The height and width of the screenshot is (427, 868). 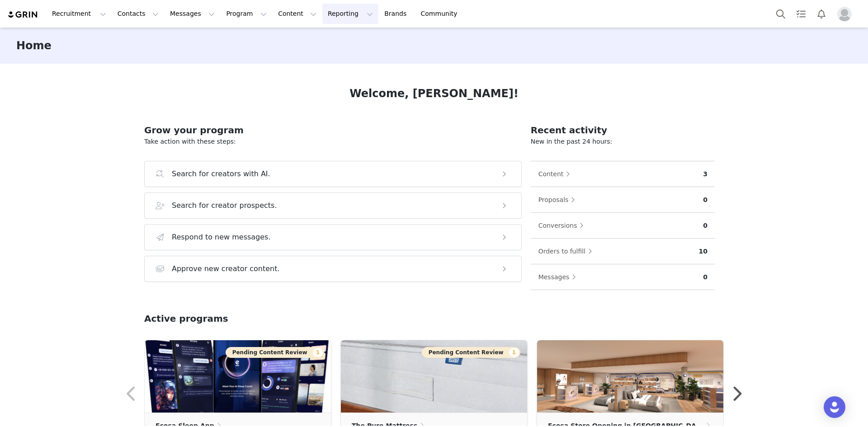 I want to click on a: Community, so click(x=442, y=13).